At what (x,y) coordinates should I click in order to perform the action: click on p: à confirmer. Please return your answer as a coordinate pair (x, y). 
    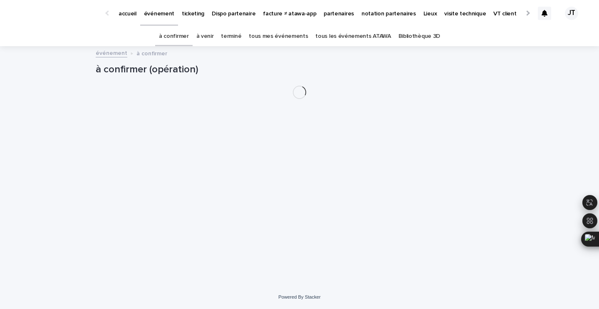
    Looking at the image, I should click on (152, 53).